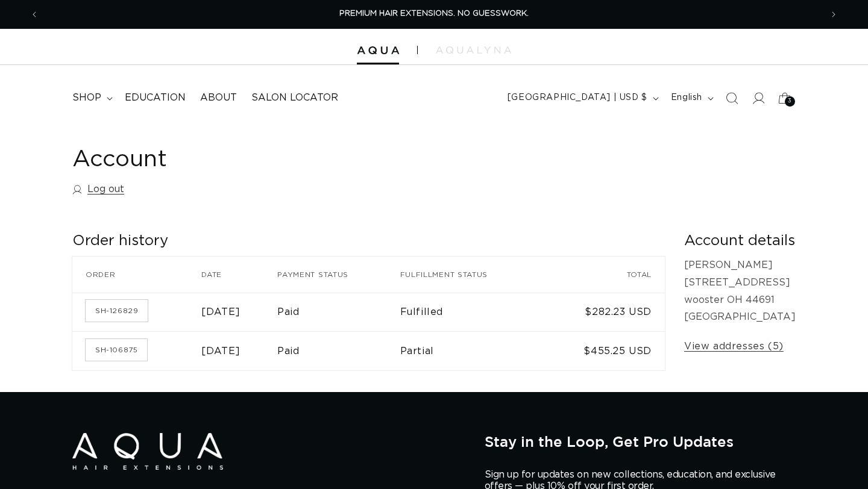 This screenshot has height=489, width=868. Describe the element at coordinates (474, 50) in the screenshot. I see `img: aqualyna.com` at that location.